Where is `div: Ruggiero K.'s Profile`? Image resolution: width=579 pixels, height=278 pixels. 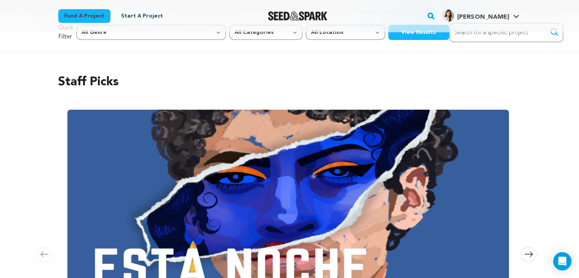
div: Ruggiero K.'s Profile is located at coordinates (475, 16).